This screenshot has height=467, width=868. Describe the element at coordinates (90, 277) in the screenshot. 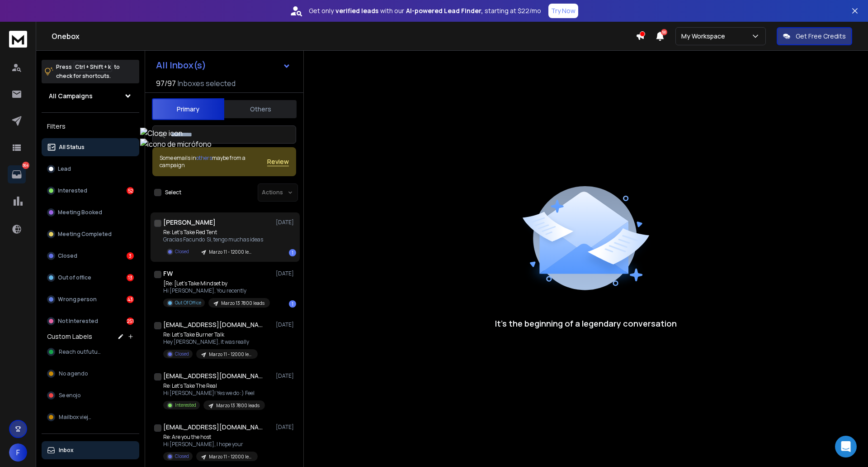

I see `button: Out of office13` at that location.